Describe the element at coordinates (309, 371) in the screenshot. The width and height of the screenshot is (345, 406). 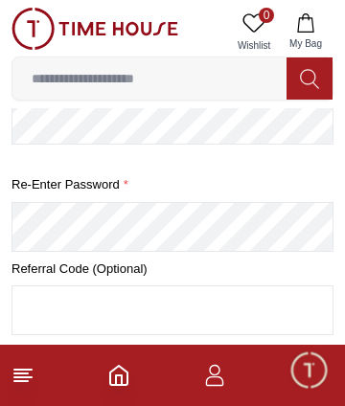
I see `div: Chat Widget` at that location.